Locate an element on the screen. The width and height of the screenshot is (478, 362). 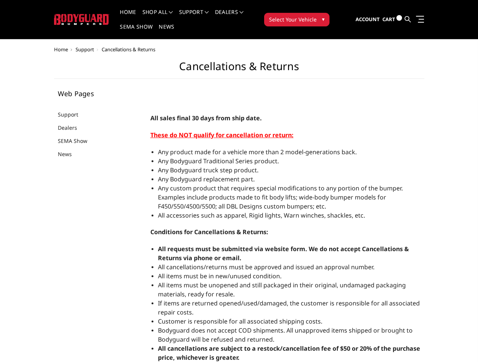
strong: All cancellations are subject to a restock/cancellation fee of $50 or 20% of the purchase price, ... is located at coordinates (289, 353).